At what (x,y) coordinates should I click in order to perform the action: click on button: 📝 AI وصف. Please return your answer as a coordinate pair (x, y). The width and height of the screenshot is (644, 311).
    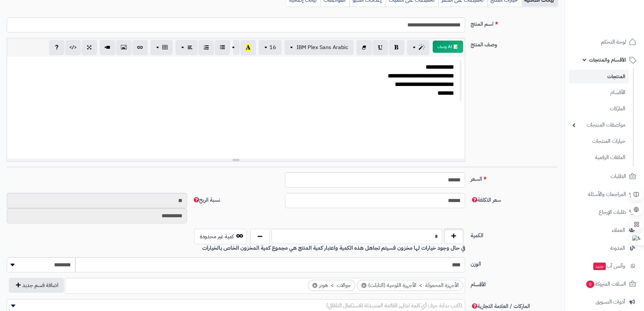
    Looking at the image, I should click on (448, 47).